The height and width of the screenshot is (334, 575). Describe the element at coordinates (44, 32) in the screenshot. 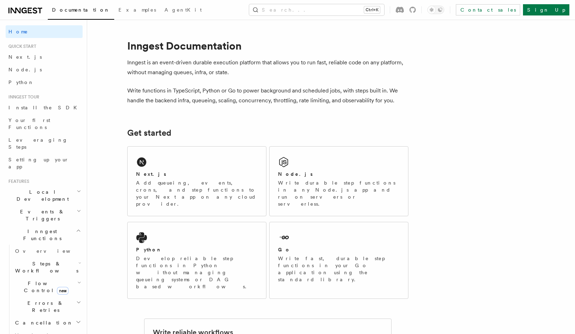

I see `a: Home` at that location.